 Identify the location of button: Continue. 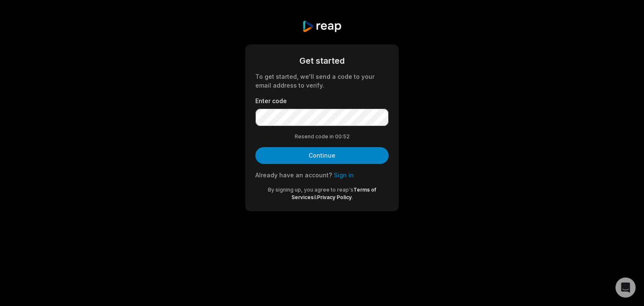
(322, 156).